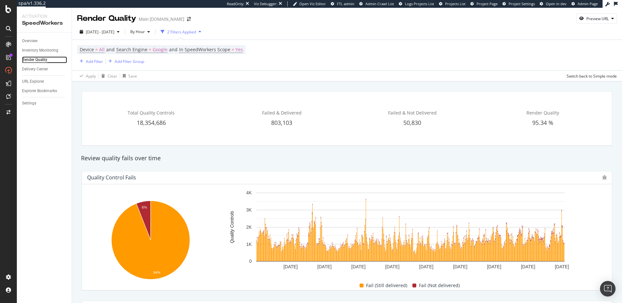 The image size is (622, 303). I want to click on div: Add Filter, so click(94, 61).